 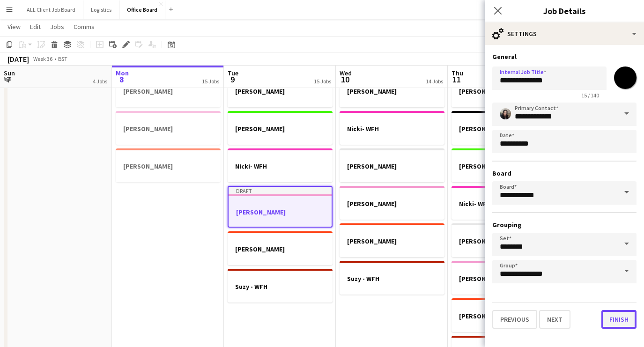 I want to click on span: 11, so click(x=457, y=79).